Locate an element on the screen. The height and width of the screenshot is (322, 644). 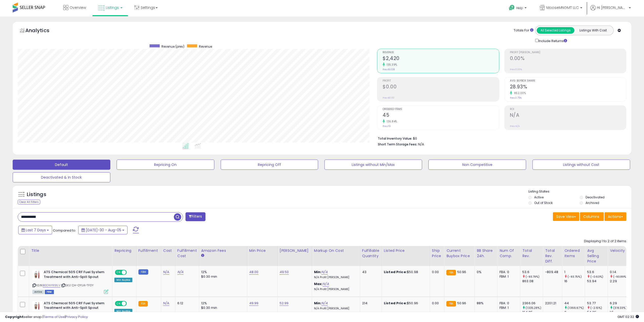
span: Revenue (prev) is located at coordinates (173, 46).